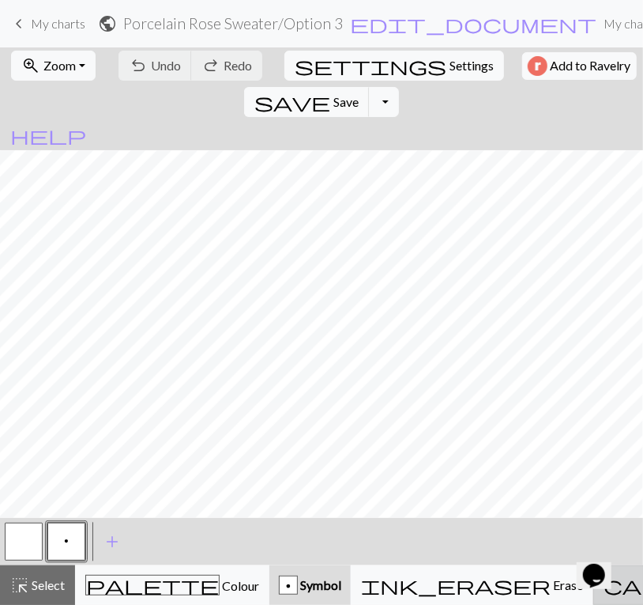  Describe the element at coordinates (108, 24) in the screenshot. I see `span: public` at that location.